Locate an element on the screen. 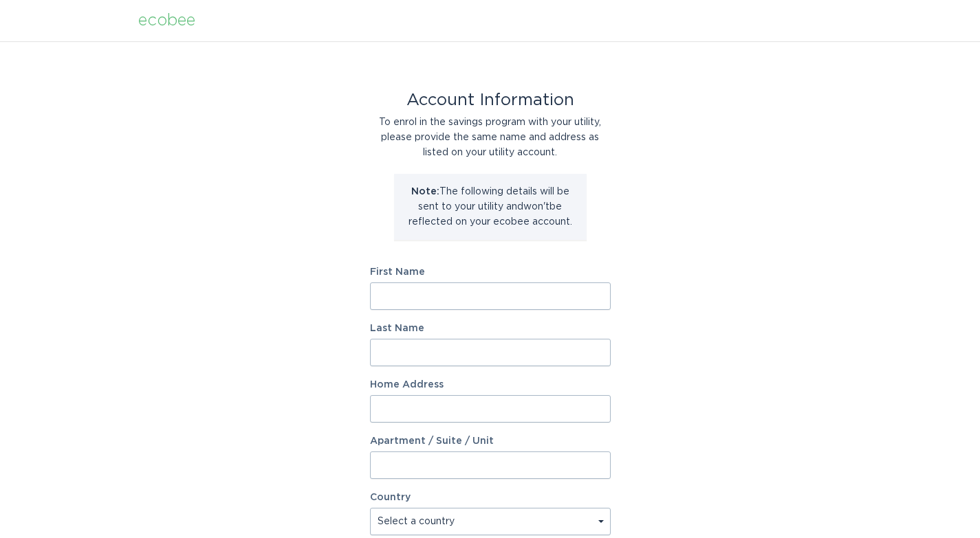  strong: Note: is located at coordinates (425, 192).